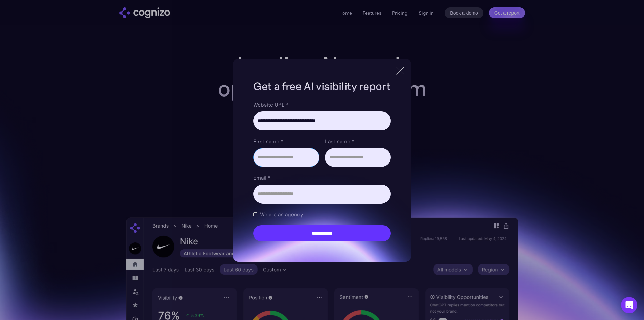  Describe the element at coordinates (629, 305) in the screenshot. I see `div: Open Intercom Messenger` at that location.